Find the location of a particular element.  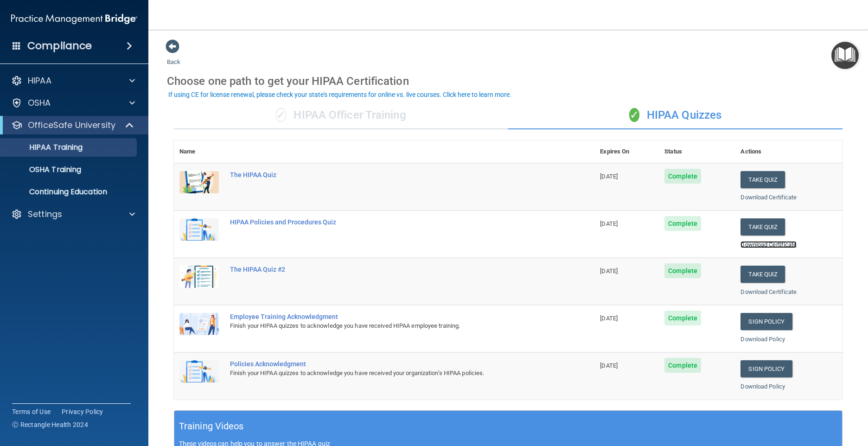

button: If using CE for license renewal, please check your state's requirements for online vs. live cours... is located at coordinates (340, 95).